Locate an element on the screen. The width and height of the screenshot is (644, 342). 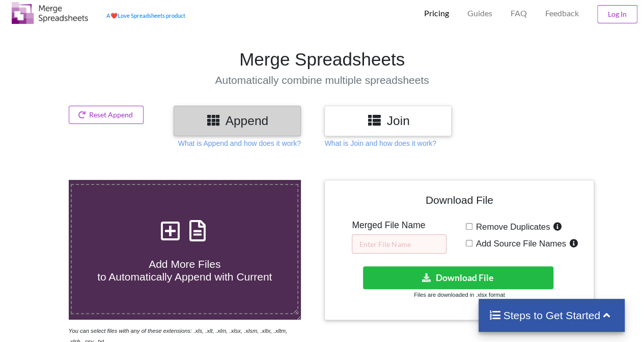
span: Add More Files to Automatically Append with Current is located at coordinates (184, 270).